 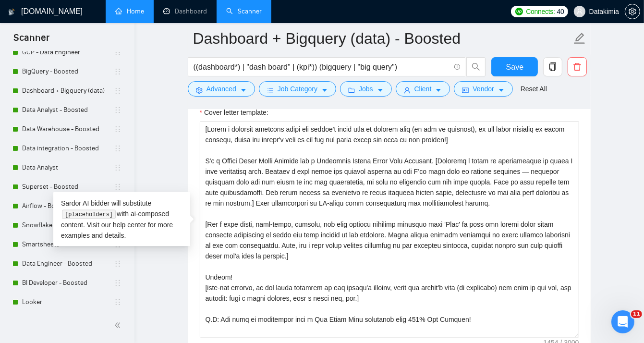 I want to click on a: GCP - Data Engineer, so click(x=68, y=53).